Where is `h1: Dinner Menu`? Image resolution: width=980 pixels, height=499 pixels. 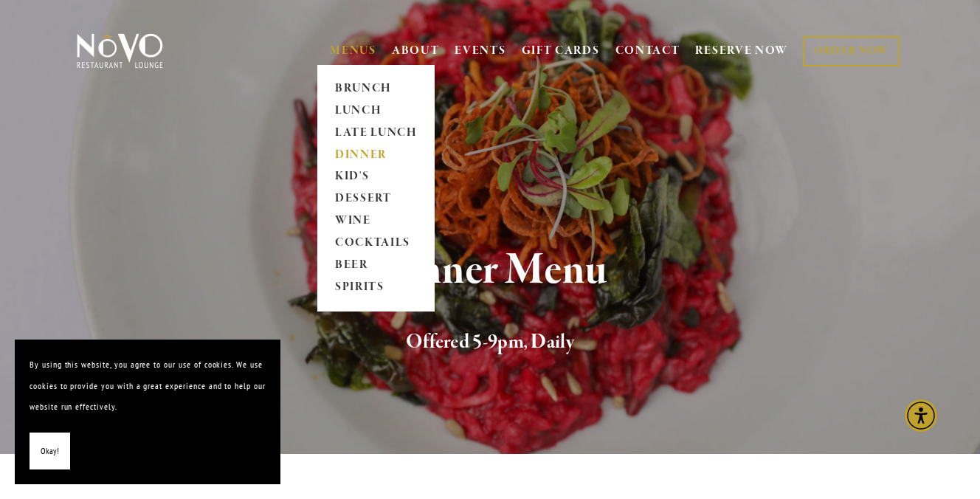 h1: Dinner Menu is located at coordinates (490, 270).